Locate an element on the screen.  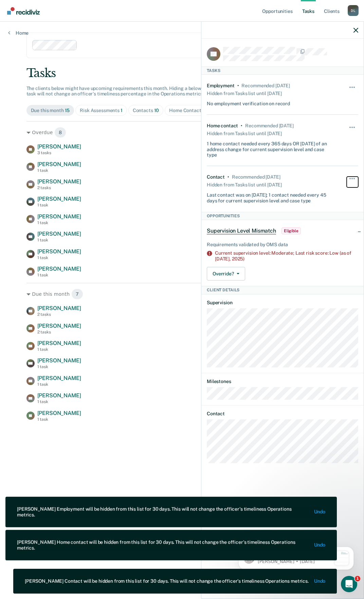
span: 10 is located at coordinates (156, 110).